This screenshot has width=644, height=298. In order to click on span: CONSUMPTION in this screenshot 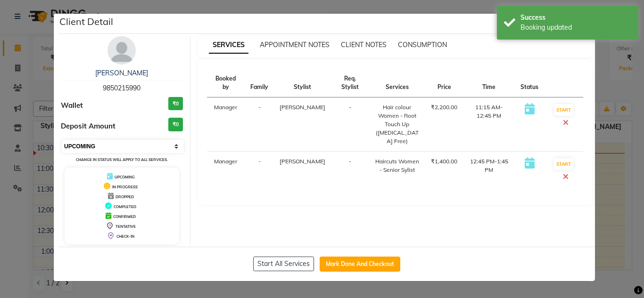, I will do `click(422, 45)`.